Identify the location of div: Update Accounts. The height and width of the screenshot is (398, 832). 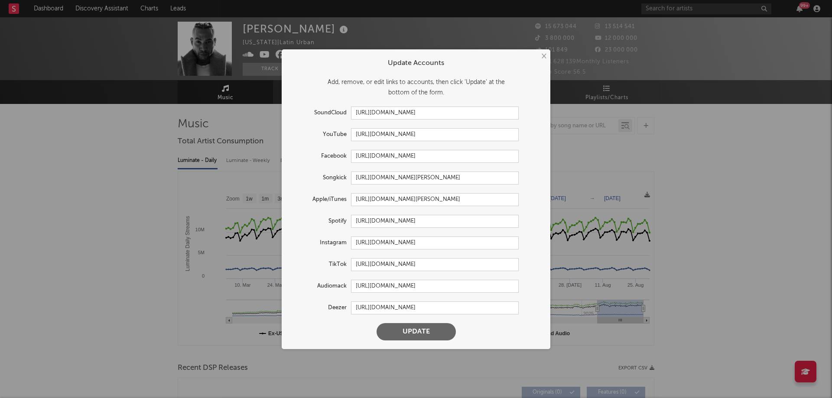
(416, 63).